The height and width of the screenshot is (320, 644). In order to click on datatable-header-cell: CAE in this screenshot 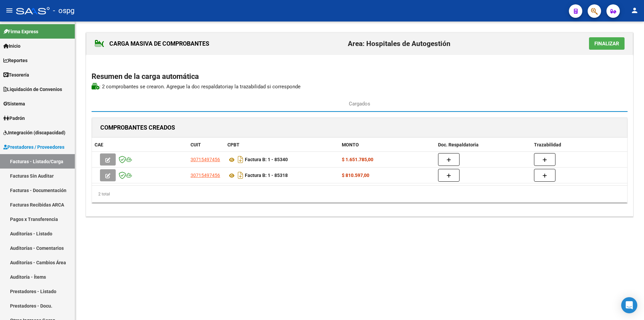, I will do `click(140, 145)`.